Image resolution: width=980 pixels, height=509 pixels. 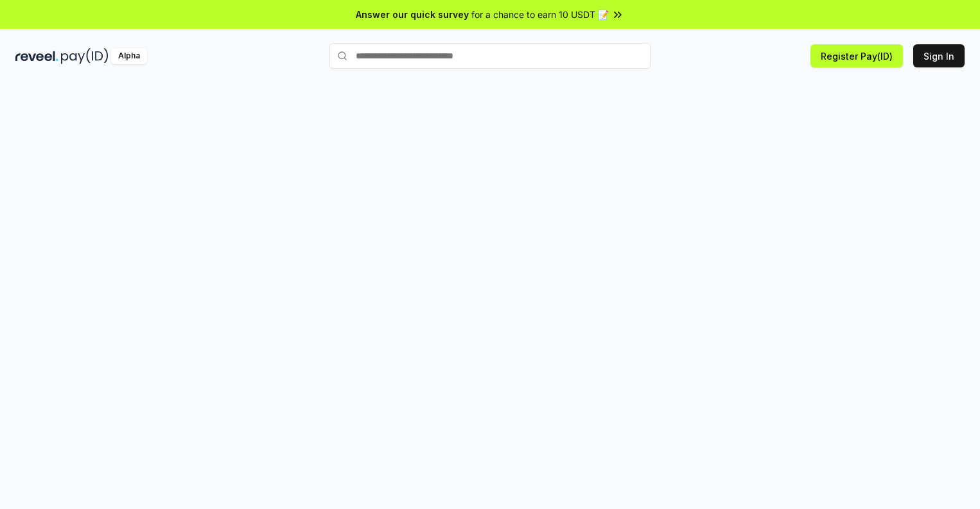 I want to click on div: Alpha, so click(x=129, y=56).